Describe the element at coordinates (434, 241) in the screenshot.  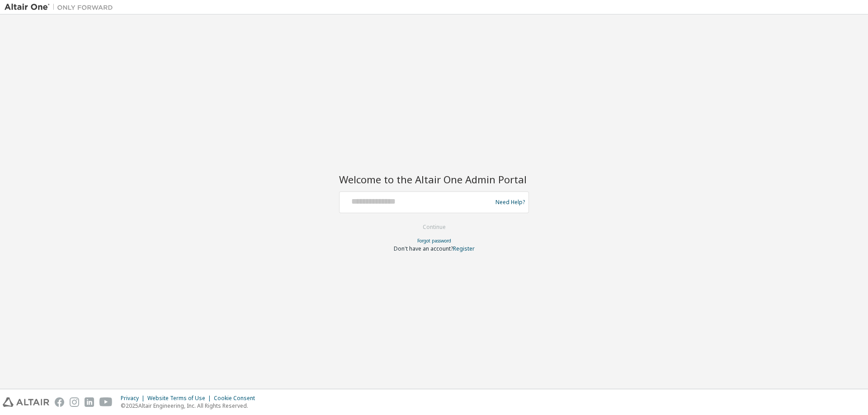
I see `a: Forgot password` at that location.